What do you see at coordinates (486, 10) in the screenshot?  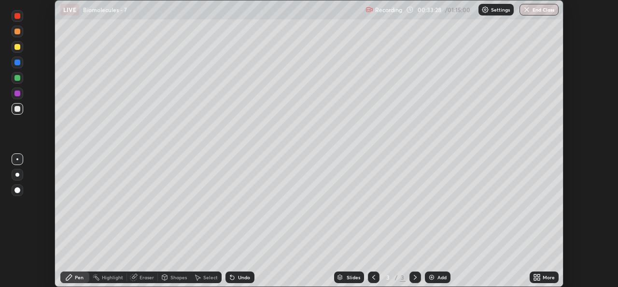 I see `img: class-settings-icons` at bounding box center [486, 10].